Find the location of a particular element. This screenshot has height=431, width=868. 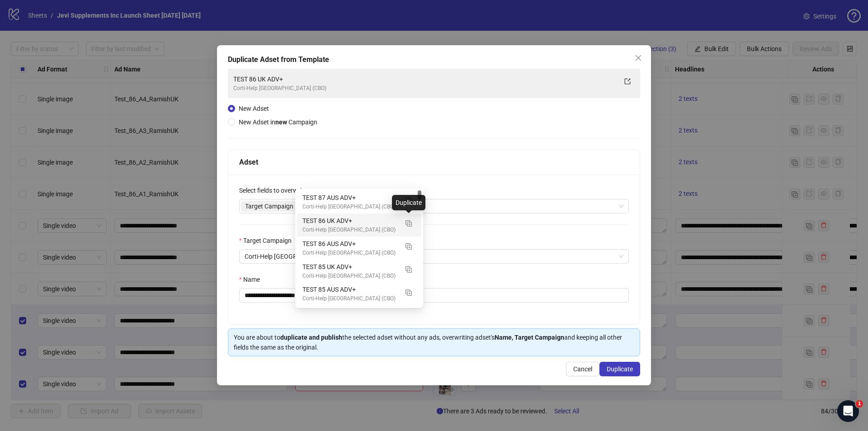

span: Duplicate is located at coordinates (620, 369).